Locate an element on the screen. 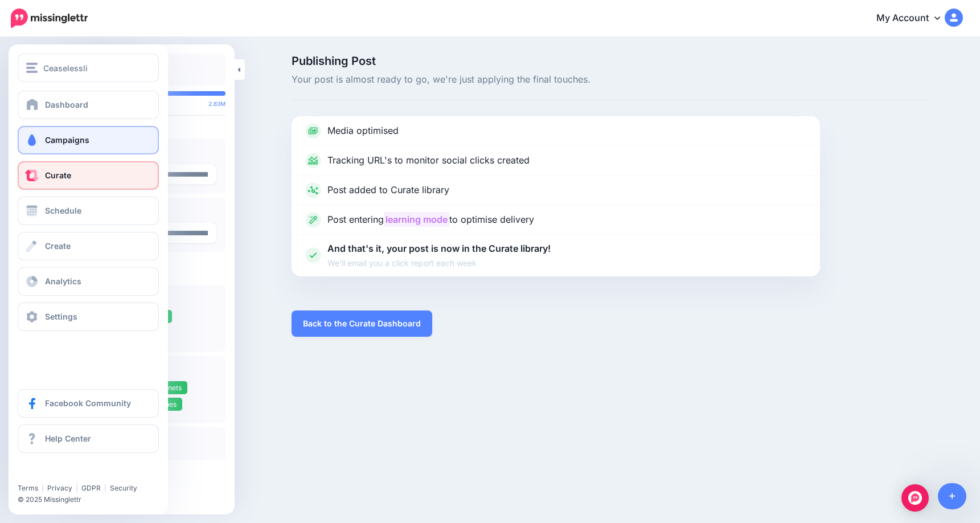  span: Settings is located at coordinates (61, 317).